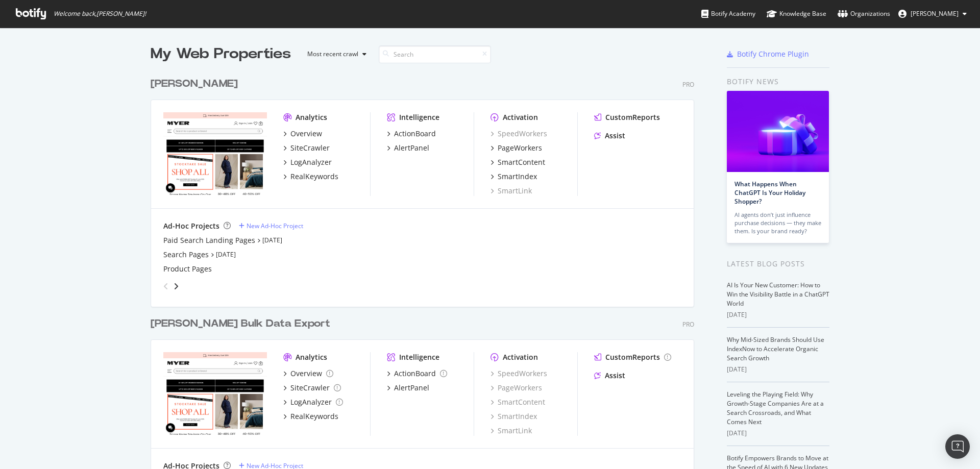 This screenshot has height=469, width=980. Describe the element at coordinates (778, 294) in the screenshot. I see `a: AI Is Your New Customer: How to Win the Visibility Battle in a ChatGPT World` at that location.